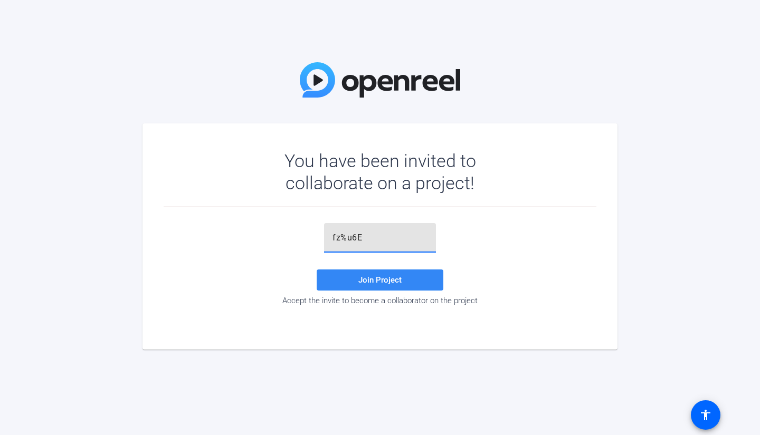 The image size is (760, 435). What do you see at coordinates (705, 415) in the screenshot?
I see `mat-icon: accessibility` at bounding box center [705, 415].